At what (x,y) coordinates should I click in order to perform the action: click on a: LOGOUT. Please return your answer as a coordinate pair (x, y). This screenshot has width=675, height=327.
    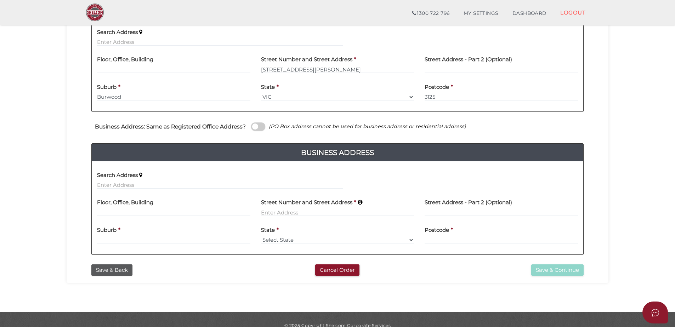
    Looking at the image, I should click on (573, 12).